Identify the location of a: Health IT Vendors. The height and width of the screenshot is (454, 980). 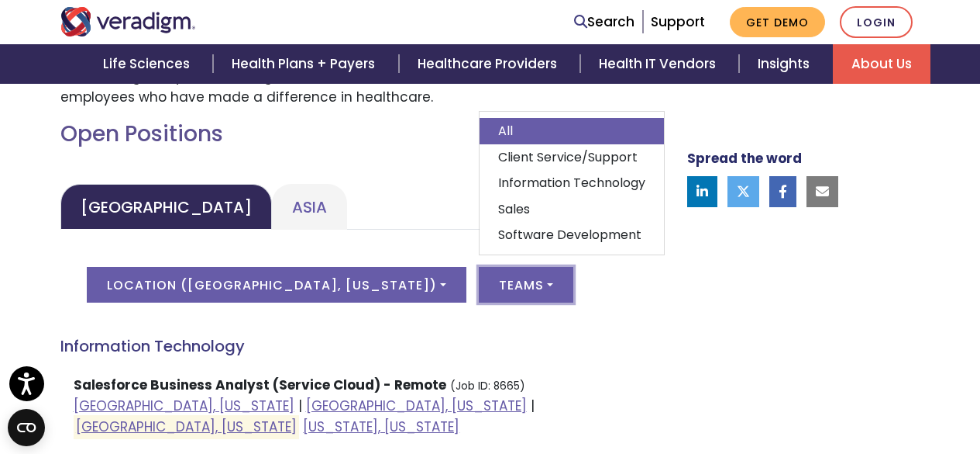
(660, 64).